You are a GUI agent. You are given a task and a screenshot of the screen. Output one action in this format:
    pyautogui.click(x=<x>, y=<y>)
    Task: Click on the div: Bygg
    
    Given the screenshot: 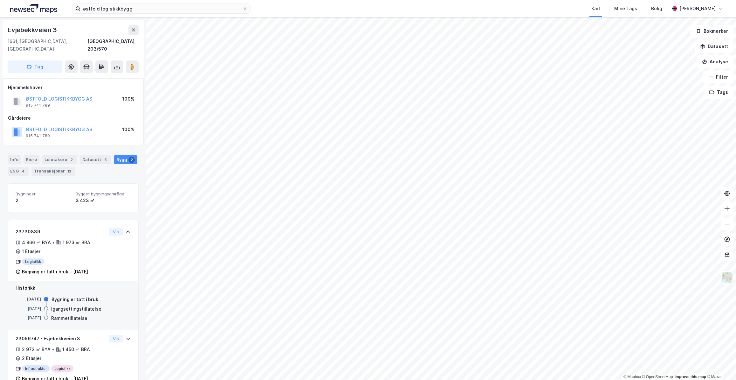 What is the action you would take?
    pyautogui.click(x=126, y=160)
    